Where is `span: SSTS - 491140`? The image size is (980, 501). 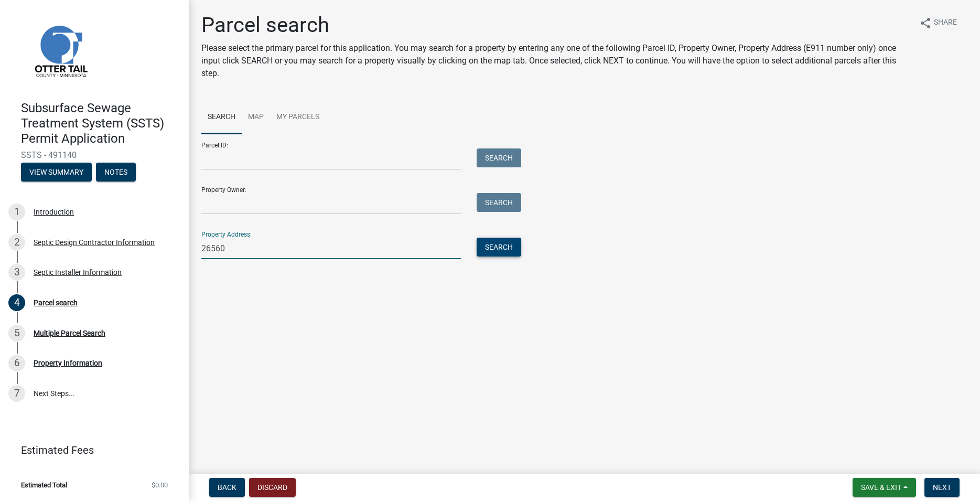 span: SSTS - 491140 is located at coordinates (94, 155).